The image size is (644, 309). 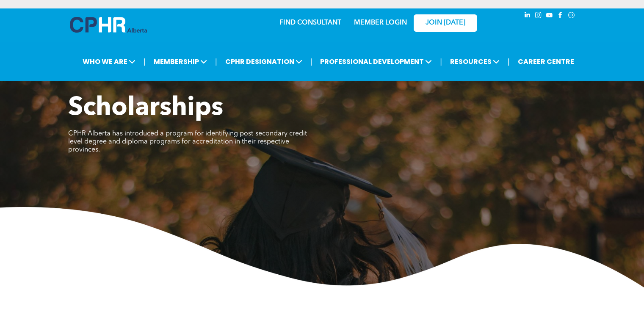 What do you see at coordinates (146, 108) in the screenshot?
I see `span: Scholarships` at bounding box center [146, 108].